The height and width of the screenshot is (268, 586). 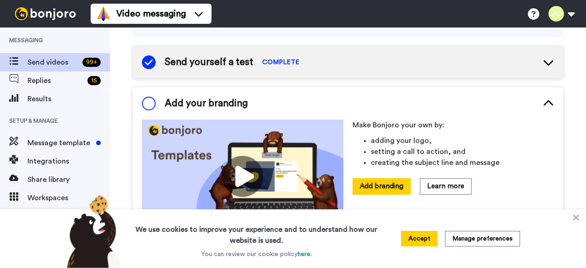 What do you see at coordinates (93, 231) in the screenshot?
I see `img: bear-with-cookie.png` at bounding box center [93, 231].